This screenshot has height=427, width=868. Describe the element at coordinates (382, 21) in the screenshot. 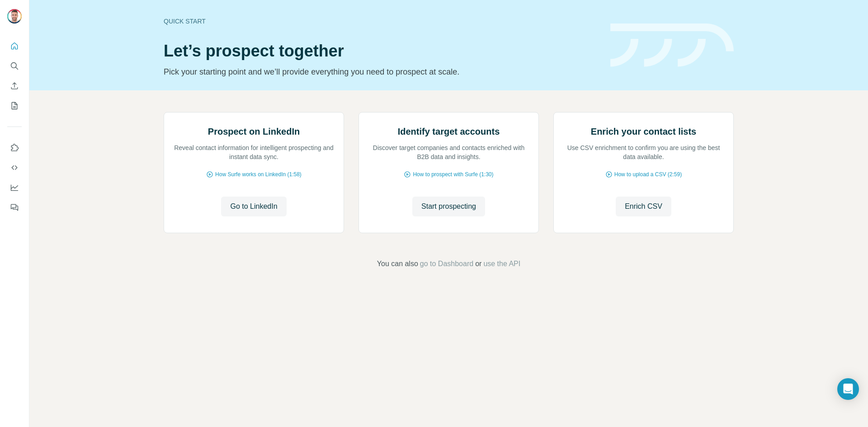

I see `div: Quick start` at that location.